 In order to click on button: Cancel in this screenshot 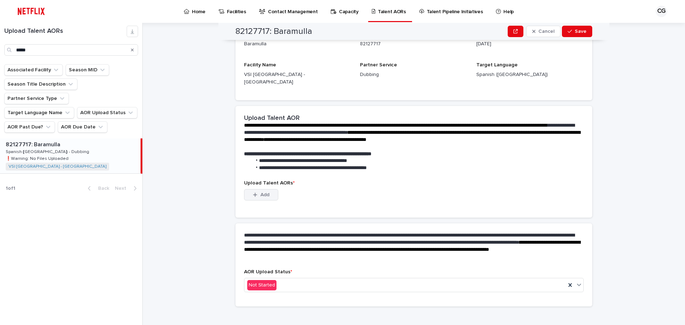, I will do `click(543, 31)`.